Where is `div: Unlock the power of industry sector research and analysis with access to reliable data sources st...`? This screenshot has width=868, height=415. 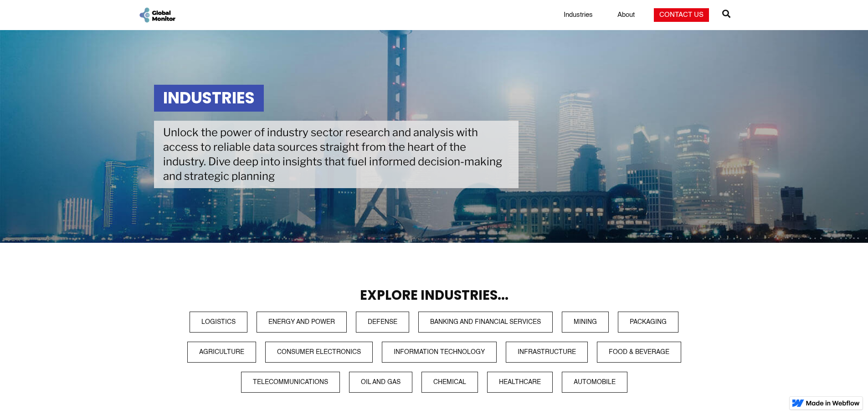 div: Unlock the power of industry sector research and analysis with access to reliable data sources st... is located at coordinates (336, 154).